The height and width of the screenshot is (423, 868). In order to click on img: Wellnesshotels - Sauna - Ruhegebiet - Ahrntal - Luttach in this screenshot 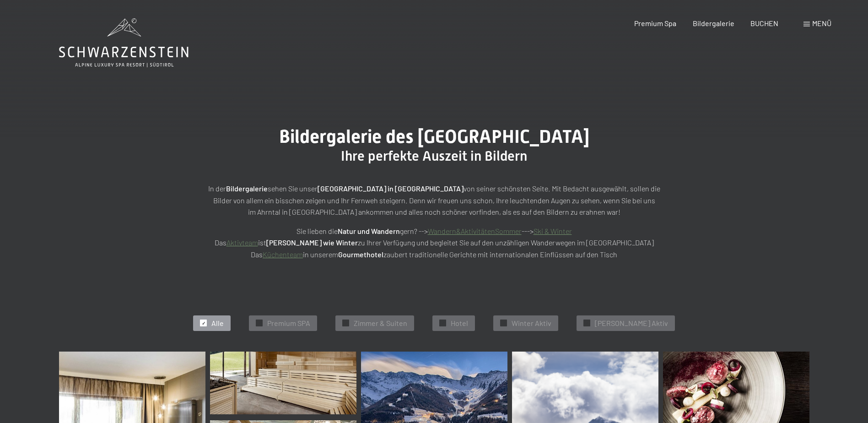, I will do `click(283, 383)`.